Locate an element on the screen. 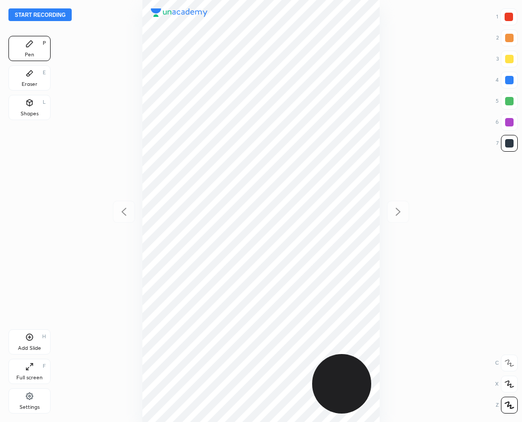 Image resolution: width=522 pixels, height=422 pixels. div: Add Slide is located at coordinates (30, 349).